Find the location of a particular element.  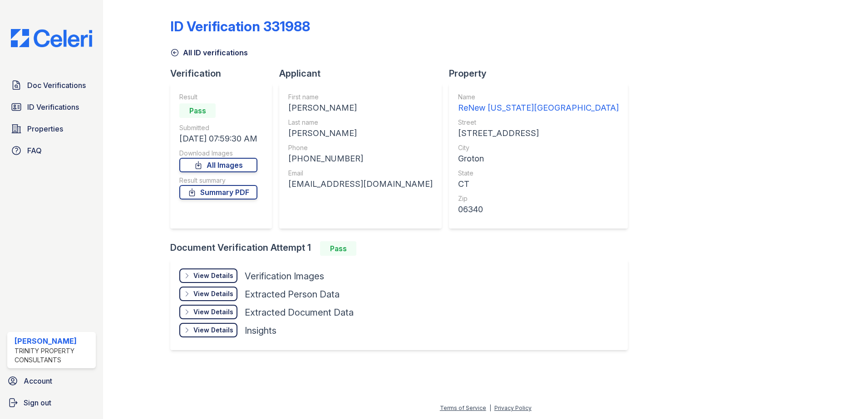

a: Sign out is located at coordinates (51, 403).